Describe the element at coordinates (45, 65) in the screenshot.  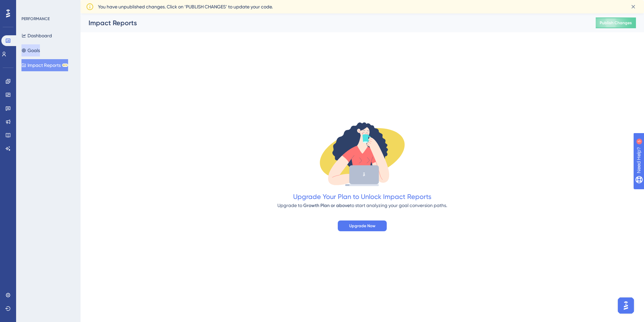
I see `button: Impact ReportsBETA` at that location.